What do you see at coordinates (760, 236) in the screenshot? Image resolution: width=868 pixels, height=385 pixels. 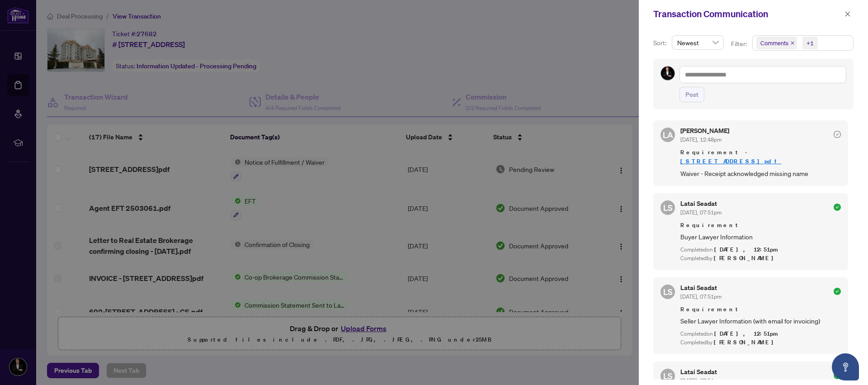 I see `span: Buyer Lawyer Information` at bounding box center [760, 236].